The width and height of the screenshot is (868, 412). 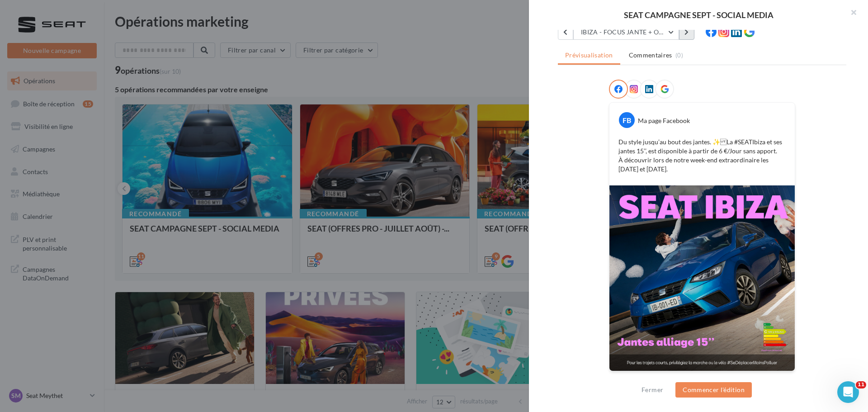 I want to click on button: Fermer, so click(x=652, y=390).